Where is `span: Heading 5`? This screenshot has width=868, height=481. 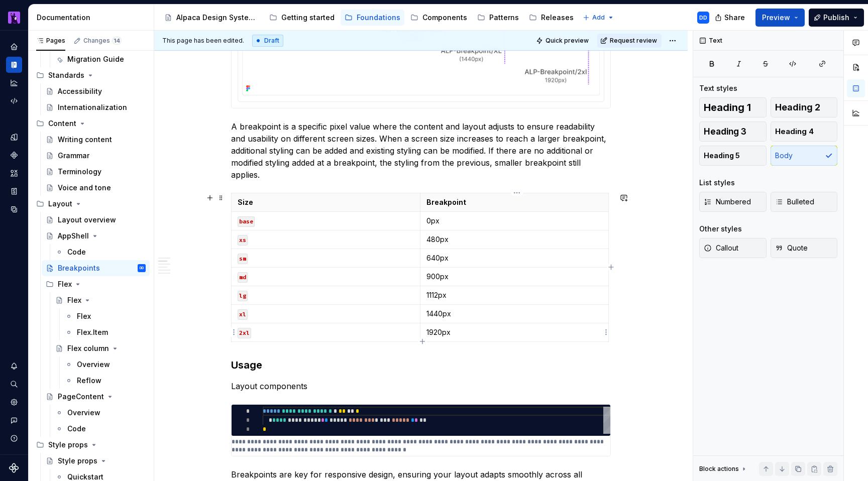 span: Heading 5 is located at coordinates (722, 155).